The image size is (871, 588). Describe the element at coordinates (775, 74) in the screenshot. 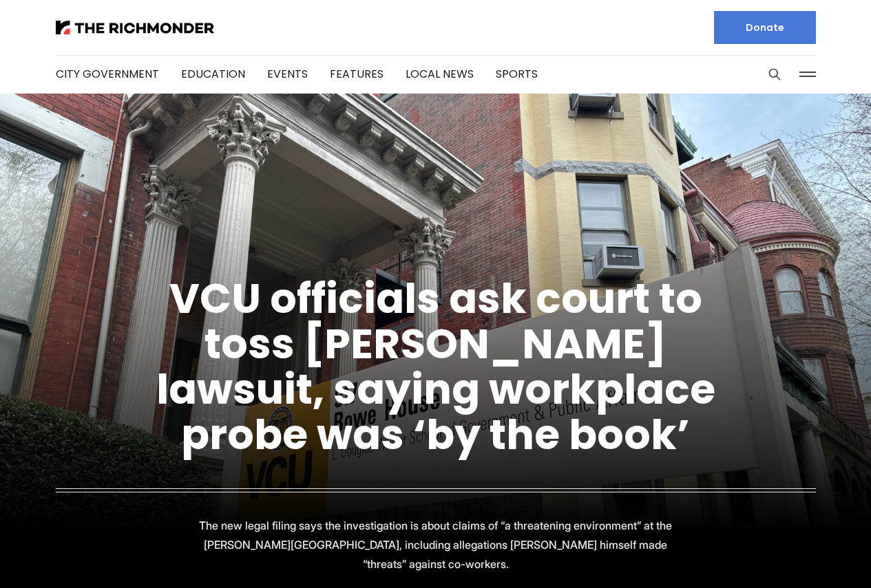

I see `button: Search this site` at that location.